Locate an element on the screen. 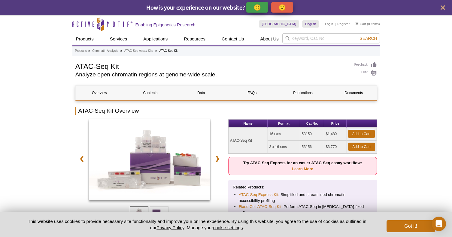 This screenshot has height=237, width=452. a: ATAC-Seq Express Kit is located at coordinates (258, 195).